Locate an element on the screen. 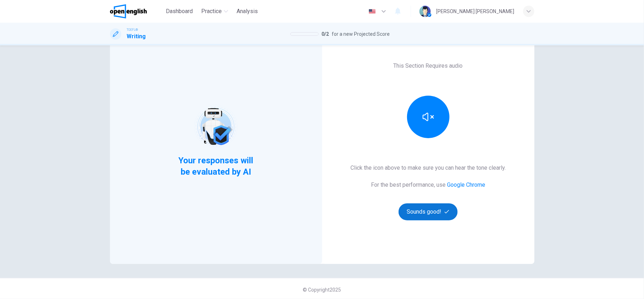  img: Profile picture is located at coordinates (425, 11).